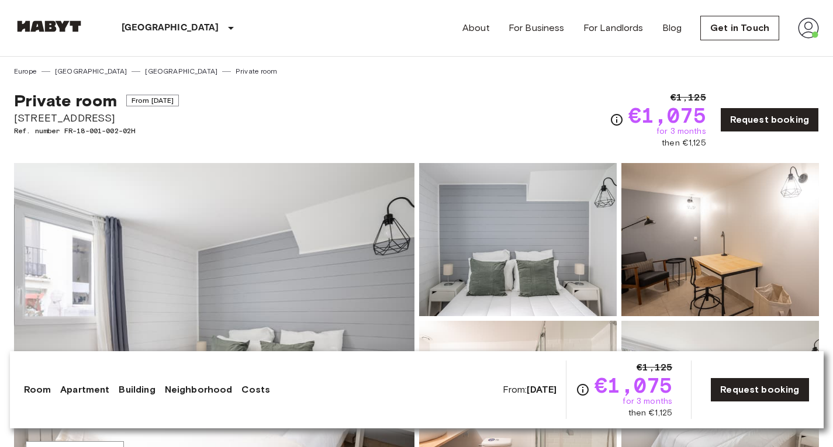  What do you see at coordinates (96, 131) in the screenshot?
I see `span: Ref. number FR-18-001-002-02H` at bounding box center [96, 131].